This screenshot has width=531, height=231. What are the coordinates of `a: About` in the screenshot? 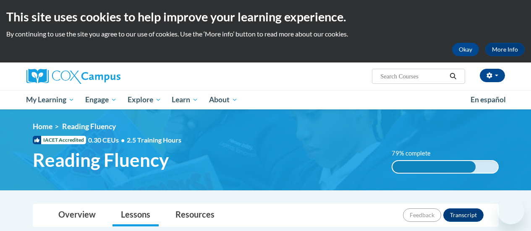 It's located at (223, 100).